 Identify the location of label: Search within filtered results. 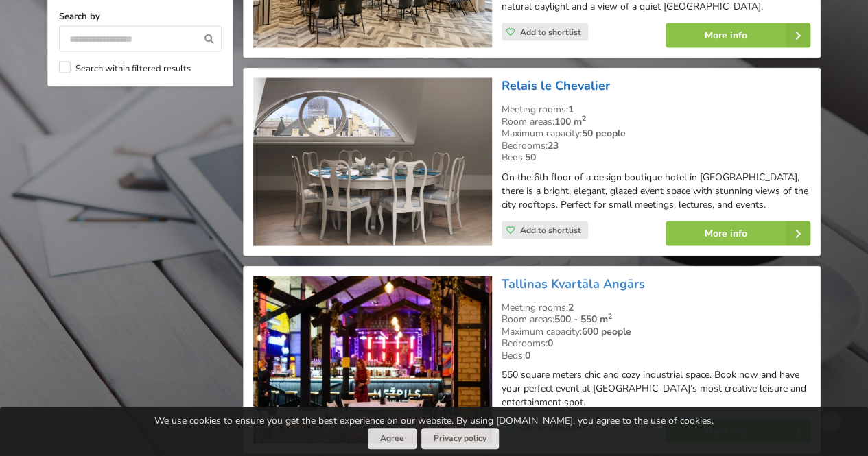
(125, 69).